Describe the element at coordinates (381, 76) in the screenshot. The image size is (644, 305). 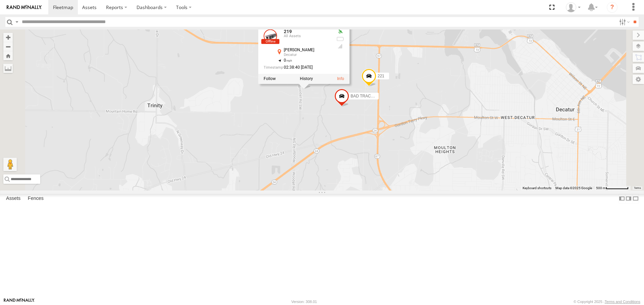
I see `span: 221` at that location.